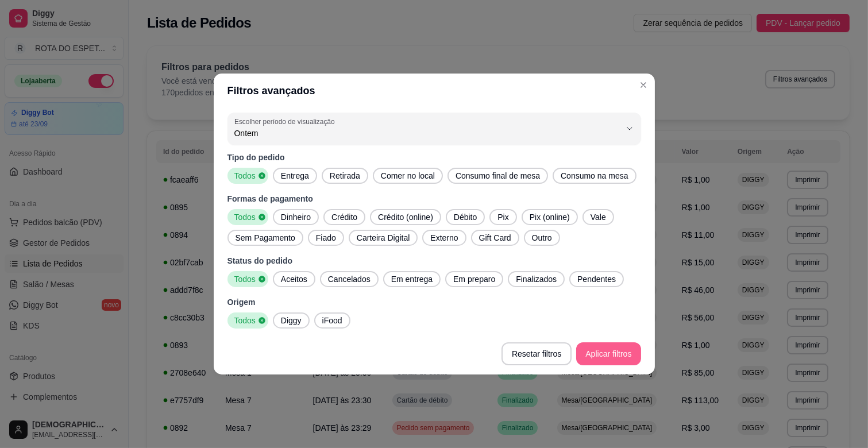  Describe the element at coordinates (594, 176) in the screenshot. I see `span: Consumo na mesa` at that location.